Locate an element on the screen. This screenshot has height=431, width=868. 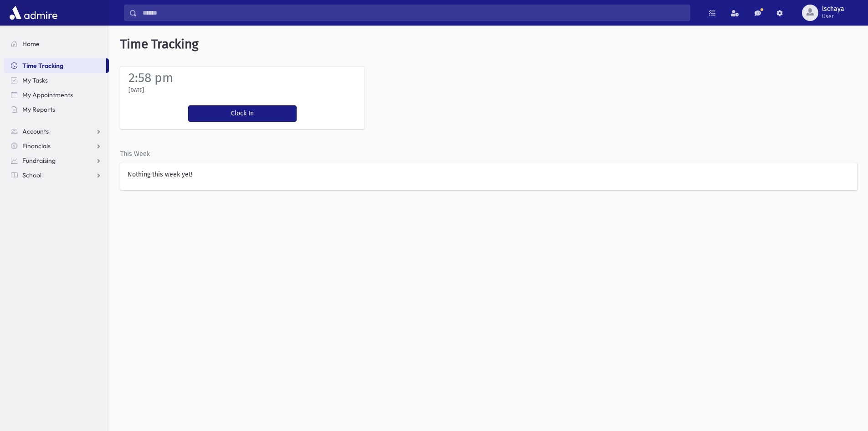
a: My Reports is located at coordinates (56, 110).